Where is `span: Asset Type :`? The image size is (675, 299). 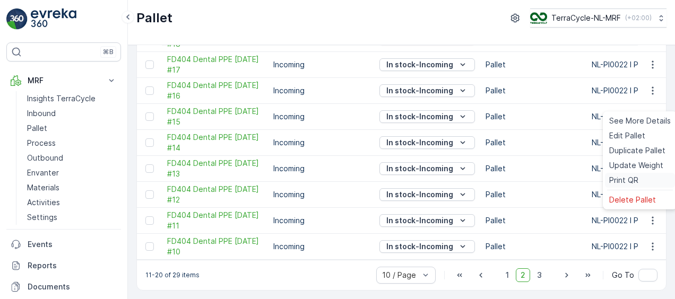 span: Asset Type : is located at coordinates (32, 248).